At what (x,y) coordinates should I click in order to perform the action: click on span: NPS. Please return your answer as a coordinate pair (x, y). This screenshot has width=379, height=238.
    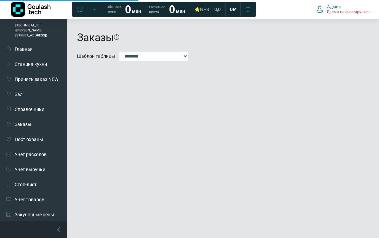
    Looking at the image, I should click on (205, 9).